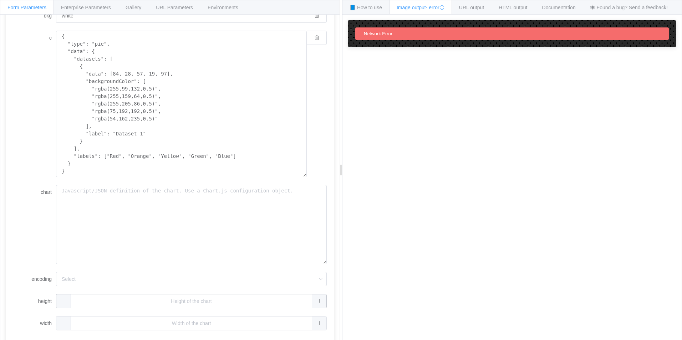 Image resolution: width=682 pixels, height=340 pixels. What do you see at coordinates (86, 7) in the screenshot?
I see `span: Enterprise Parameters` at bounding box center [86, 7].